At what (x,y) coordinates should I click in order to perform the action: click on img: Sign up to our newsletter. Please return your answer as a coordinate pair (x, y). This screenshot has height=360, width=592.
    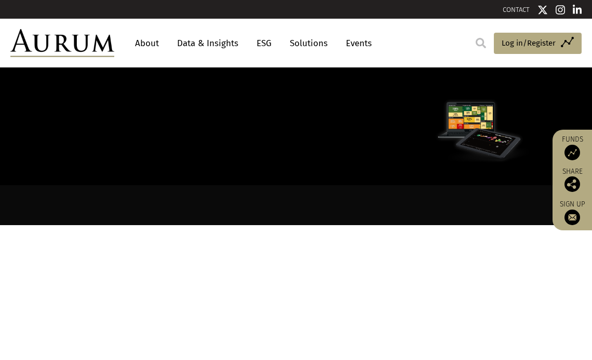
    Looking at the image, I should click on (572, 218).